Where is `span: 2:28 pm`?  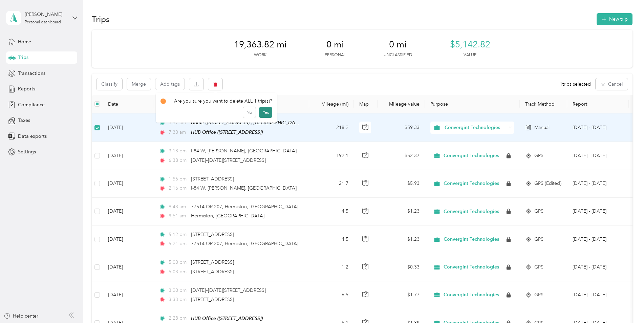 span: 2:28 pm is located at coordinates (178, 318).